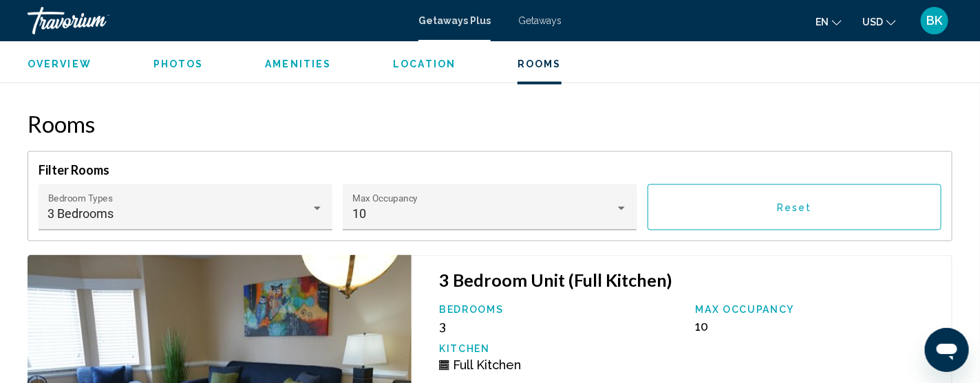 The height and width of the screenshot is (383, 980). I want to click on button: Change currency, so click(878, 21).